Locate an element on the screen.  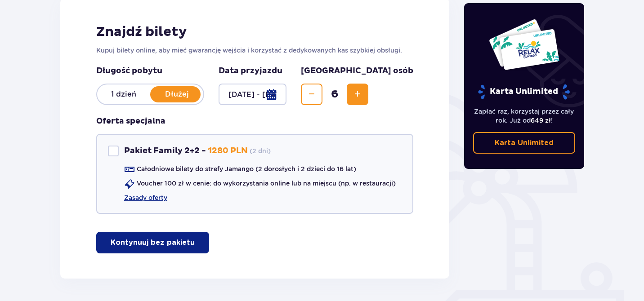
a: Karta Unlimited is located at coordinates (525, 143).